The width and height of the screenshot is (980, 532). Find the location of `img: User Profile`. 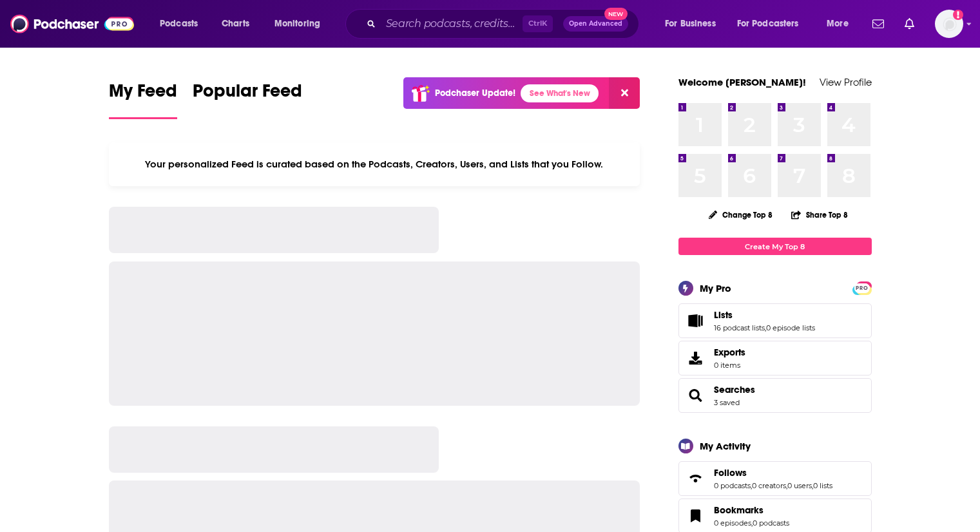

img: User Profile is located at coordinates (949, 24).